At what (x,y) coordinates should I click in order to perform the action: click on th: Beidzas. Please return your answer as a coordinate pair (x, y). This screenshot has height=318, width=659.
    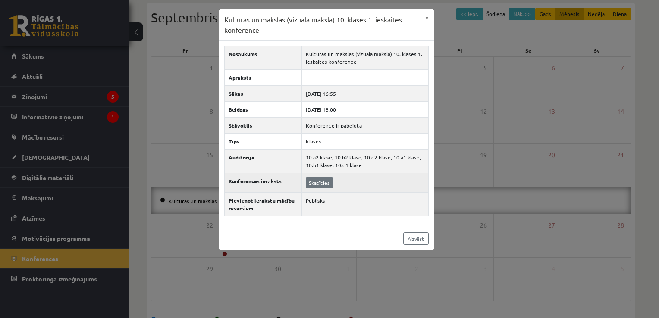
    Looking at the image, I should click on (263, 110).